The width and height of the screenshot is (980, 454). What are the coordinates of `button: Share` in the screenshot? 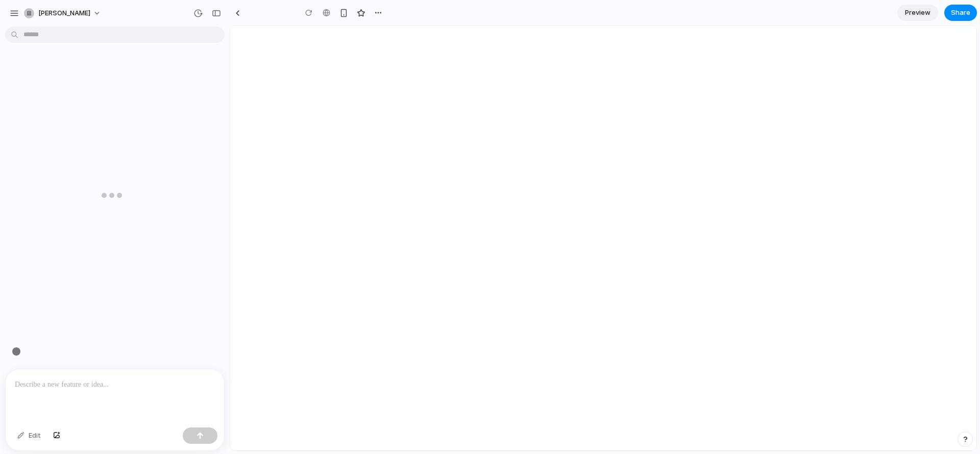 It's located at (960, 13).